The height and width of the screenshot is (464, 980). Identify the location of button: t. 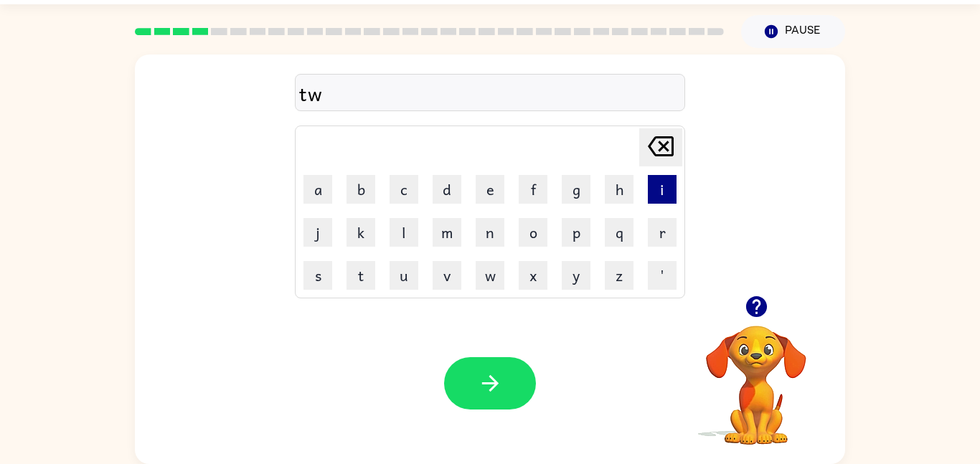
(361, 275).